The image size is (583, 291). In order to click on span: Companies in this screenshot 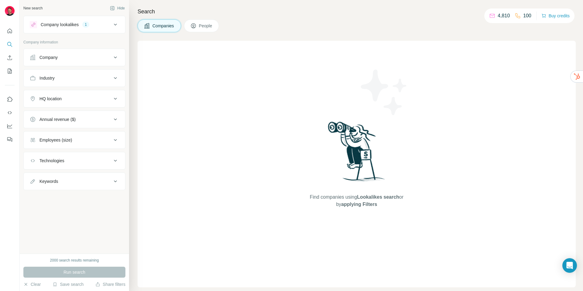, I will do `click(163, 26)`.